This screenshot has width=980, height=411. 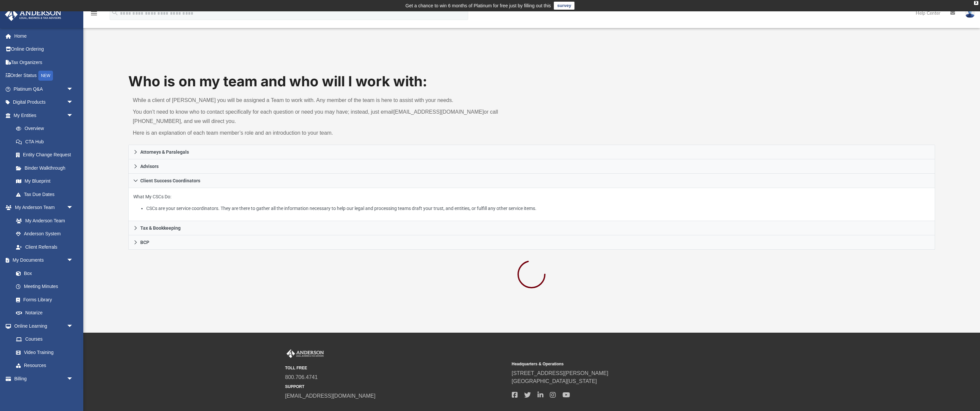 I want to click on span: Client Success Coordinators, so click(x=170, y=180).